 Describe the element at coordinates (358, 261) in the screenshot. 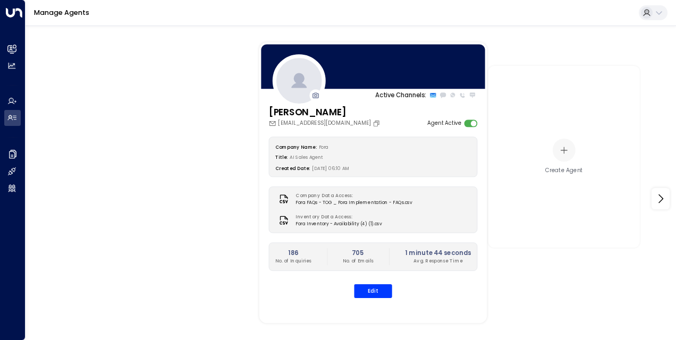

I see `p: No. of Emails` at that location.